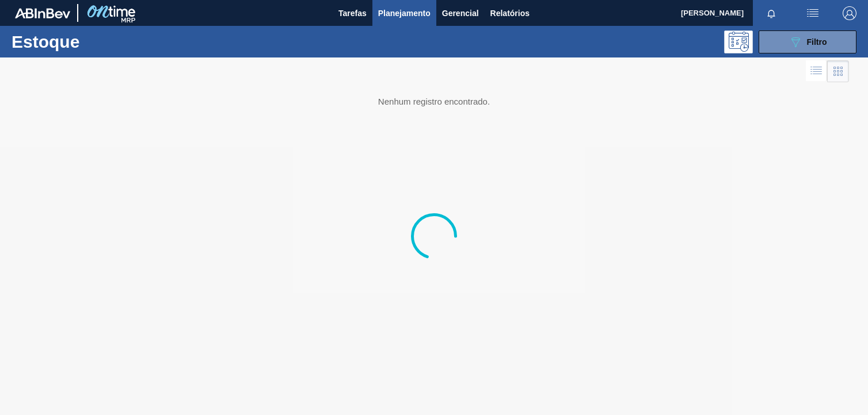  I want to click on span: Planejamento, so click(404, 13).